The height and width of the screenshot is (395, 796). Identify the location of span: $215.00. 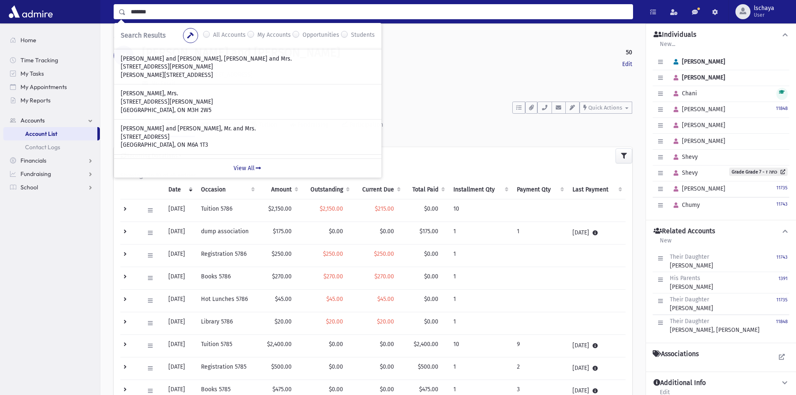
(384, 208).